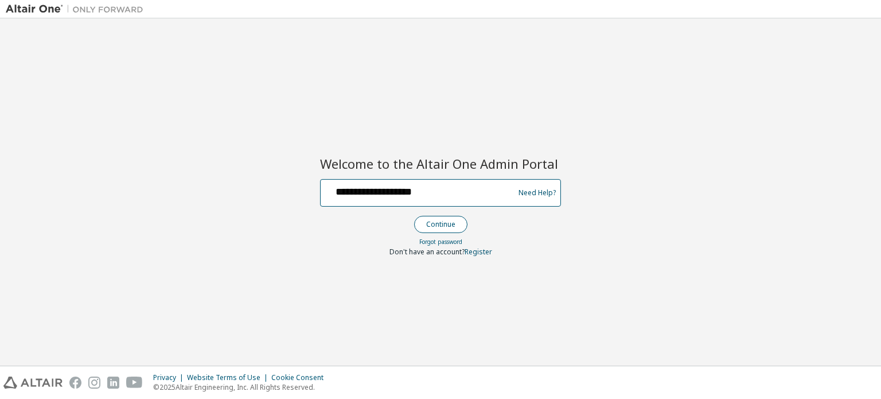 The height and width of the screenshot is (399, 881). What do you see at coordinates (33, 382) in the screenshot?
I see `img: altair_logo.svg` at bounding box center [33, 382].